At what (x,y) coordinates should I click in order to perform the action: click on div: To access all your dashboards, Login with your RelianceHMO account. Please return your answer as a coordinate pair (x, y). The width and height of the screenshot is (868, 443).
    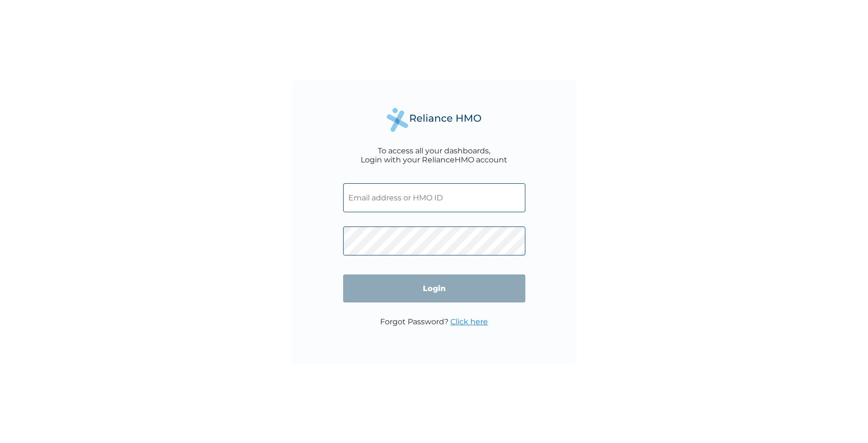
    Looking at the image, I should click on (434, 155).